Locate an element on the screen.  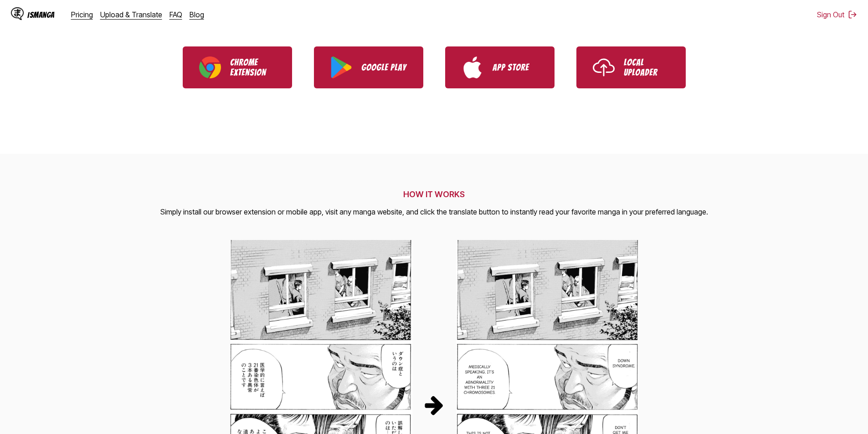
p: Chrome Extension is located at coordinates (253, 67).